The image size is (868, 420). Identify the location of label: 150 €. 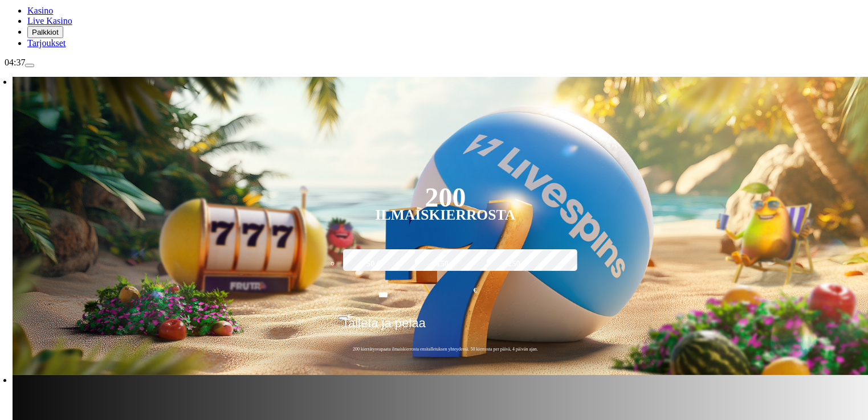
(445, 264).